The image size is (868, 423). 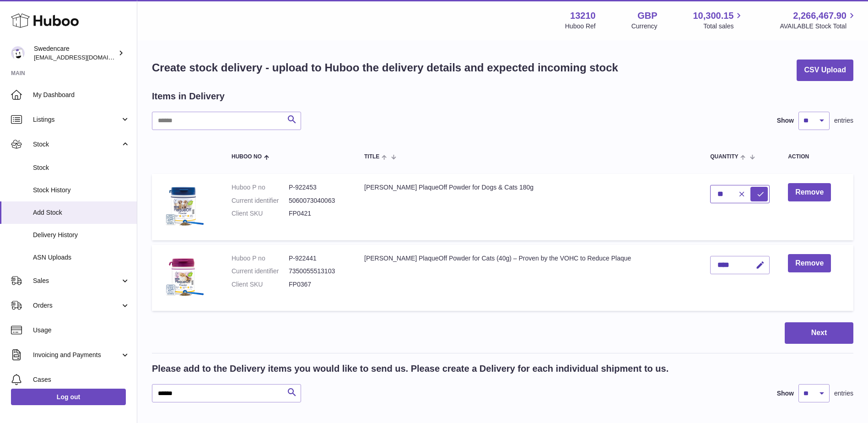 I want to click on strong: GBP, so click(x=647, y=16).